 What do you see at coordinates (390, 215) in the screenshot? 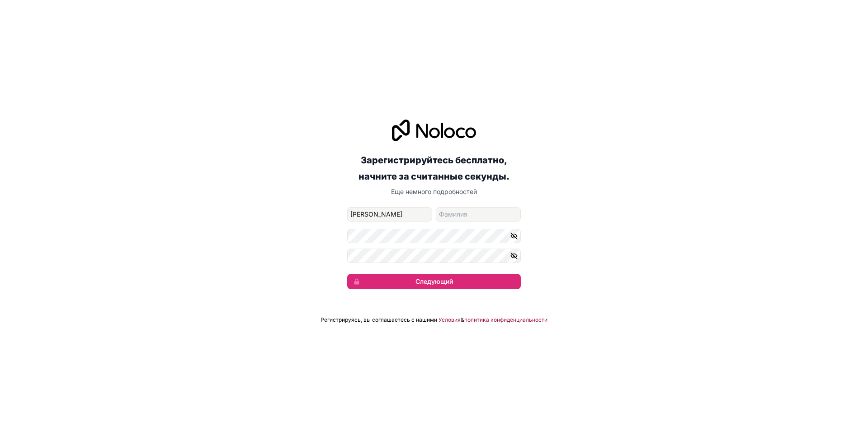
I see `input: собственное имя` at bounding box center [390, 215].